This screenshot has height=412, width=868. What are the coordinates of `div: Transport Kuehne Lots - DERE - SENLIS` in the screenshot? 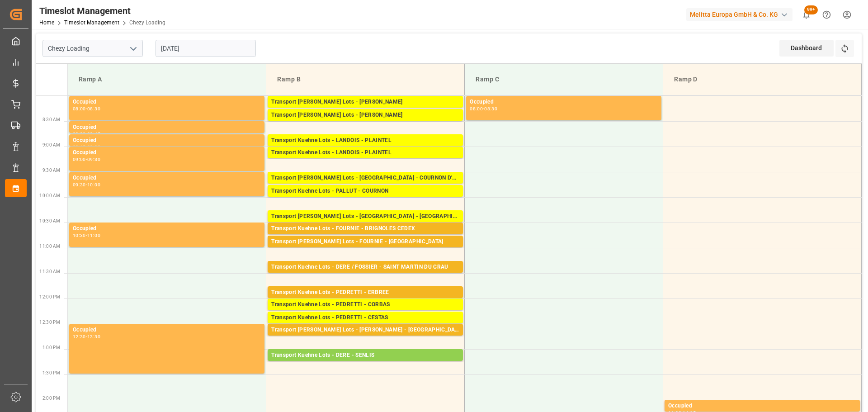 It's located at (365, 355).